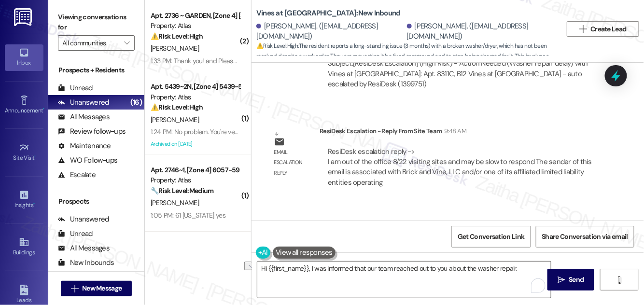  Describe the element at coordinates (25, 200) in the screenshot. I see `a: Insights •` at that location.